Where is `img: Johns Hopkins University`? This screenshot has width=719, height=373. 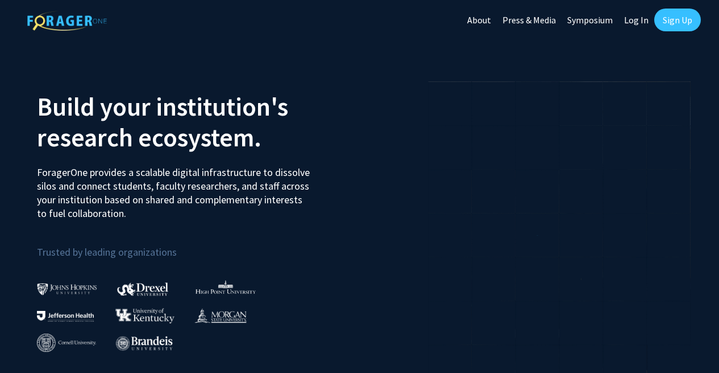 img: Johns Hopkins University is located at coordinates (67, 288).